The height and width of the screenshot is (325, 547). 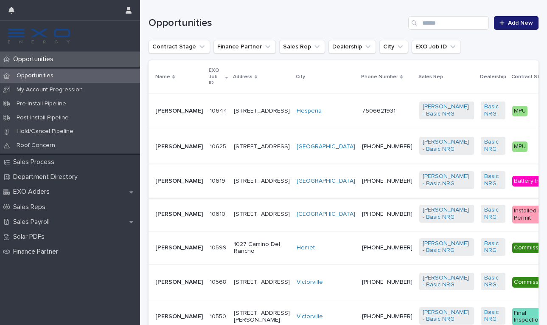 What do you see at coordinates (42, 118) in the screenshot?
I see `p: Post-Install Pipeline` at bounding box center [42, 118].